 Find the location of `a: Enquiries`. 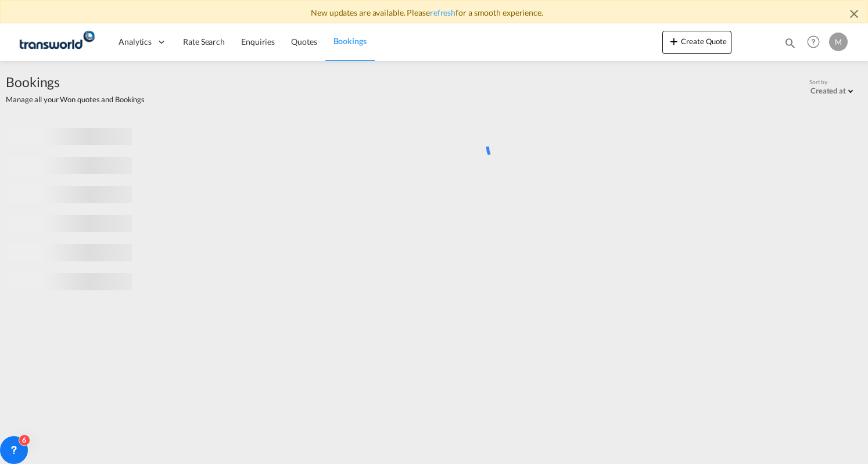

a: Enquiries is located at coordinates (258, 42).